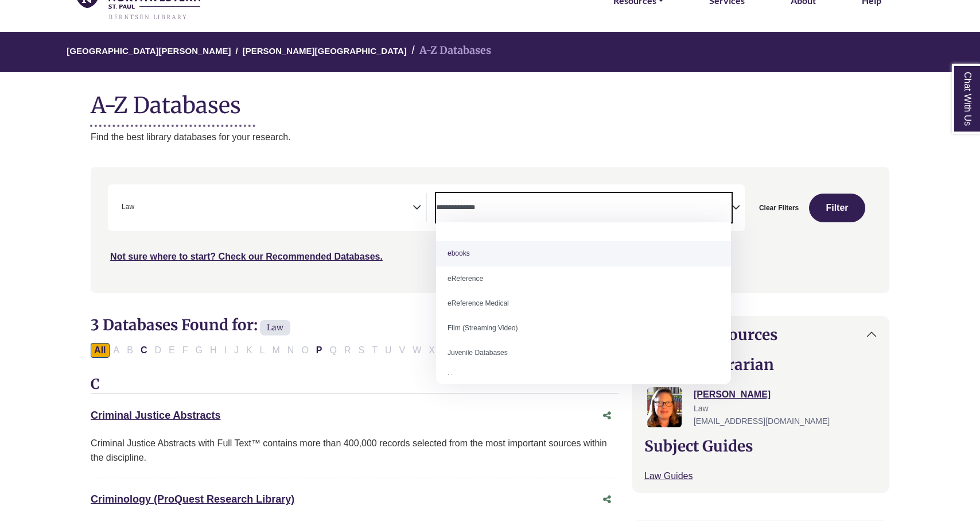 The image size is (980, 521). Describe the element at coordinates (584, 279) in the screenshot. I see `li: eReference` at that location.